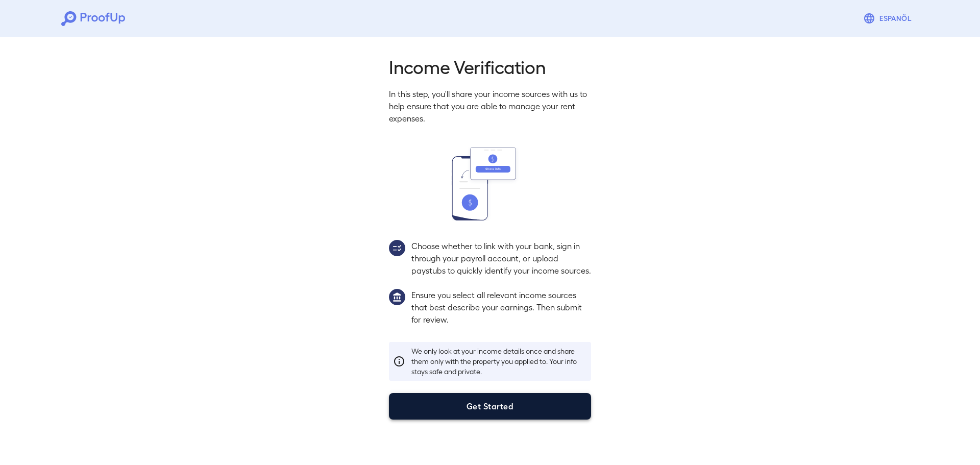 This screenshot has width=980, height=465. Describe the element at coordinates (499, 361) in the screenshot. I see `p: We only look at your income details once and share them only with the property you applied to. Yo...` at that location.